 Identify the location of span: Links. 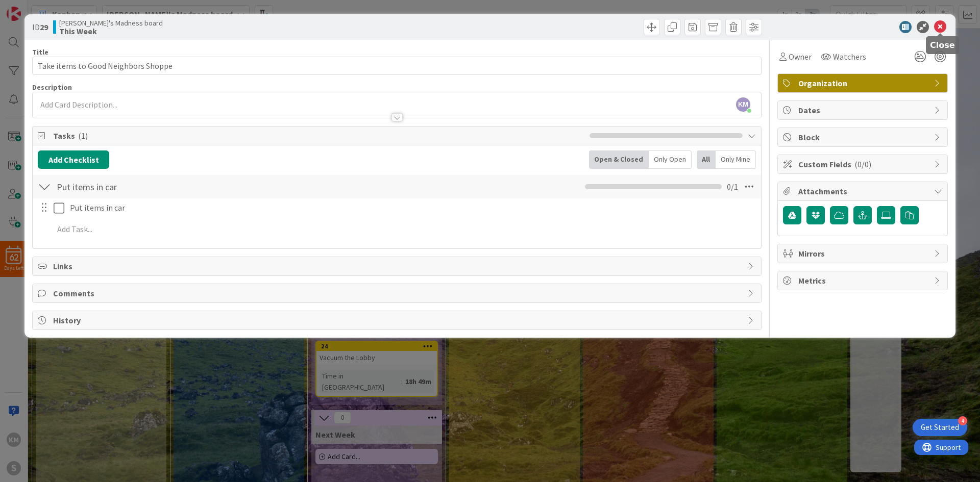
(398, 266).